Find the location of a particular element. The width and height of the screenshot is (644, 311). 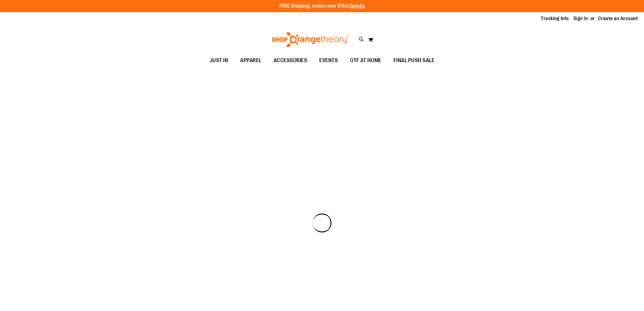

a: JUST IN is located at coordinates (219, 61).